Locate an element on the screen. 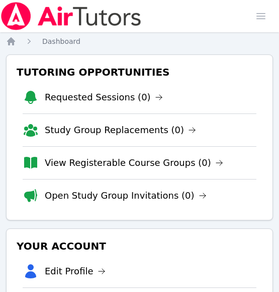  h3: Tutoring Opportunities is located at coordinates (139, 72).